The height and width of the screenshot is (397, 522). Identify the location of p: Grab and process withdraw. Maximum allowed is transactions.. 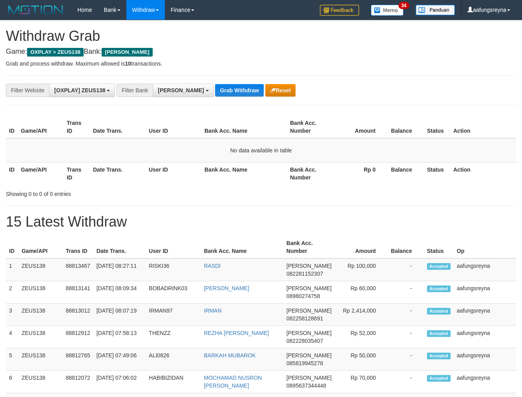
(261, 64).